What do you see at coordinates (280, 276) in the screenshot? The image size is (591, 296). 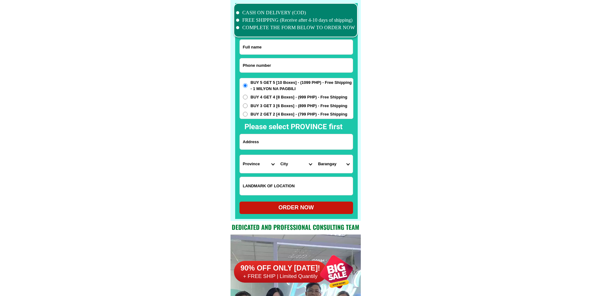 I see `h6: + FREE SHIP | Limited Quantily` at bounding box center [280, 276].